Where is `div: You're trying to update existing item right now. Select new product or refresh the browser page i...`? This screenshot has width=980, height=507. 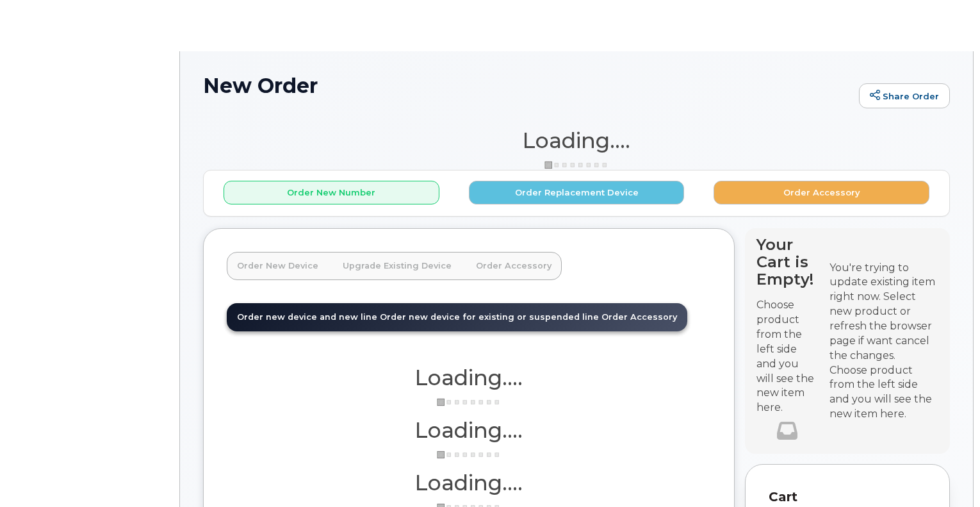
div: You're trying to update existing item right now. Select new product or refresh the browser page i... is located at coordinates (884, 312).